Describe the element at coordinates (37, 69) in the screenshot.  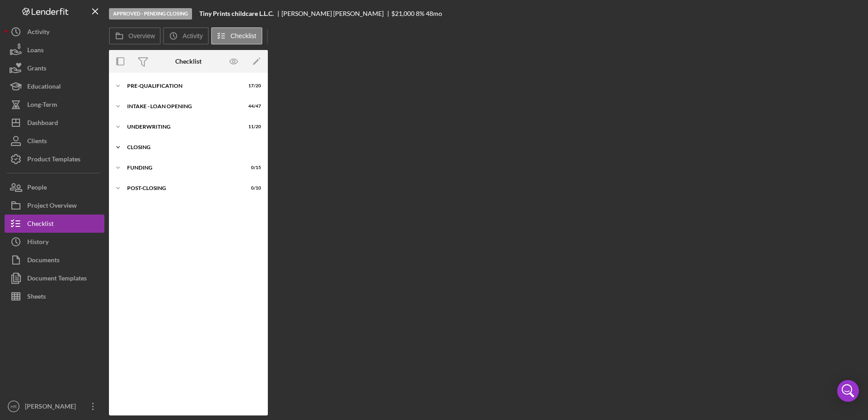
I see `div: Grants` at that location.